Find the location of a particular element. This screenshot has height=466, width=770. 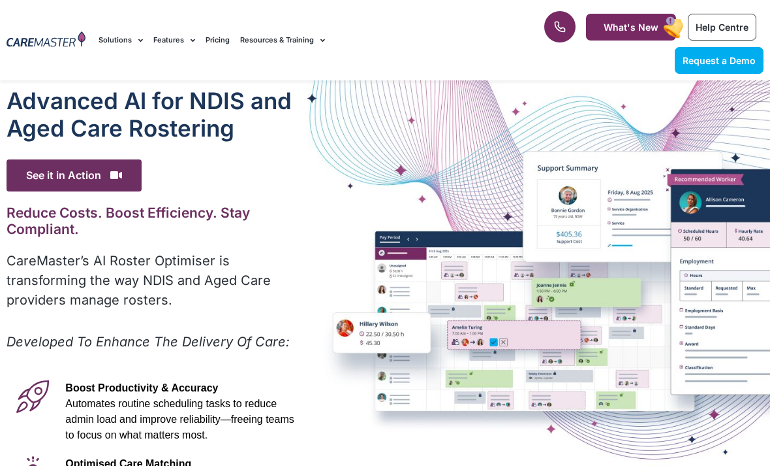

span: Boost Productivity & Accuracy is located at coordinates (142, 387).